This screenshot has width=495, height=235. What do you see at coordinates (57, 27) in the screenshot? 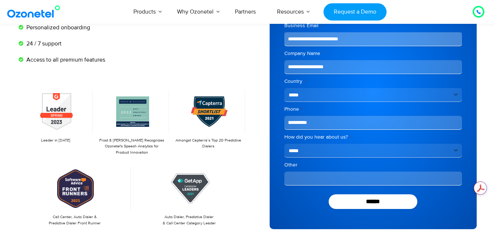
I see `span: Personalized onboarding` at bounding box center [57, 27].